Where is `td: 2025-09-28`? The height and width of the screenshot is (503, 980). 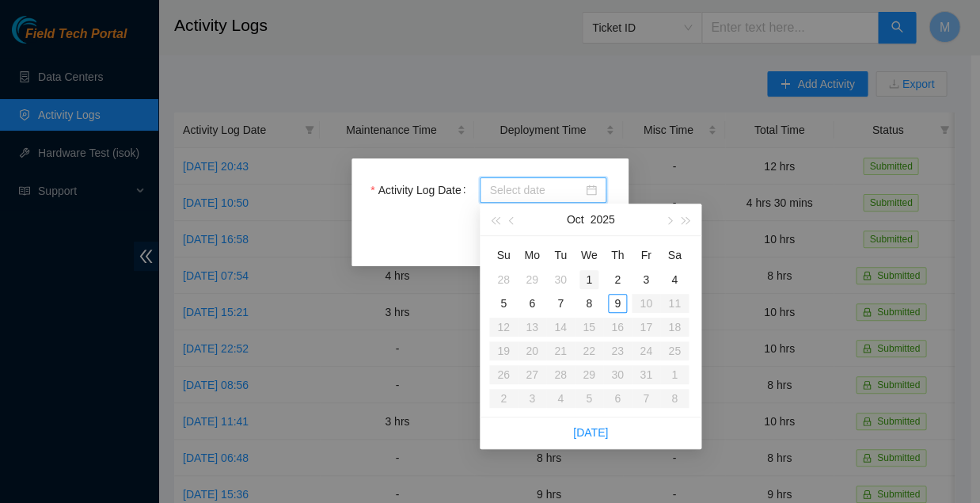 td: 2025-09-28 is located at coordinates (504, 279).